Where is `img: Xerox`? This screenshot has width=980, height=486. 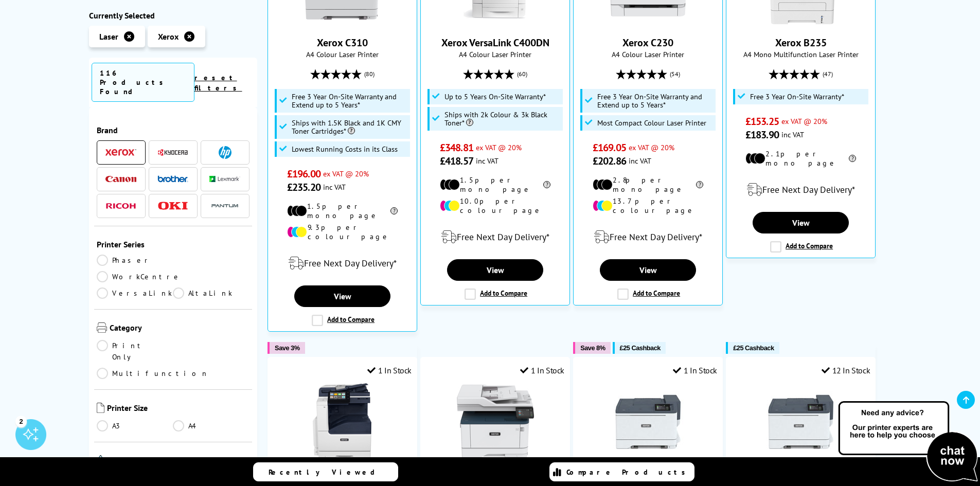
img: Xerox is located at coordinates (121, 153).